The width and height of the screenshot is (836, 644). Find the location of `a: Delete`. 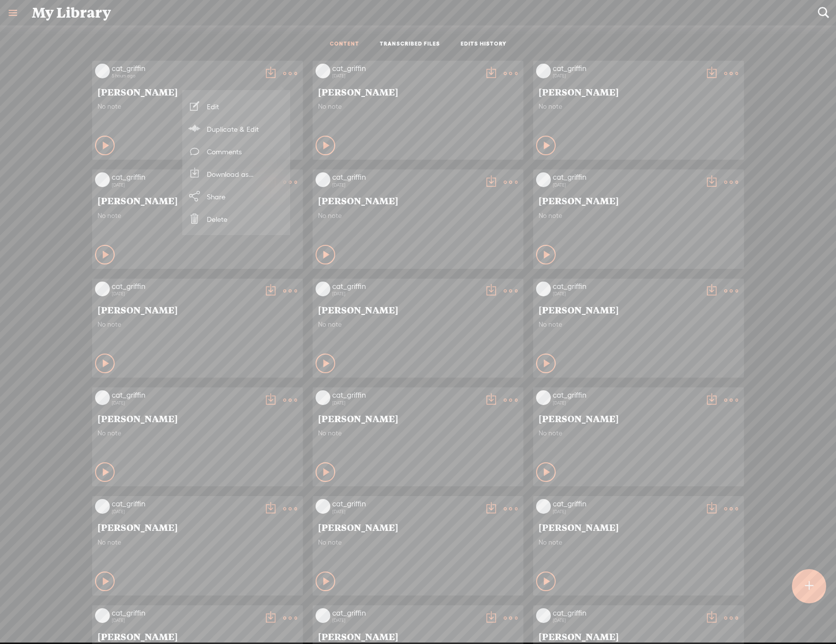

a: Delete is located at coordinates (236, 219).